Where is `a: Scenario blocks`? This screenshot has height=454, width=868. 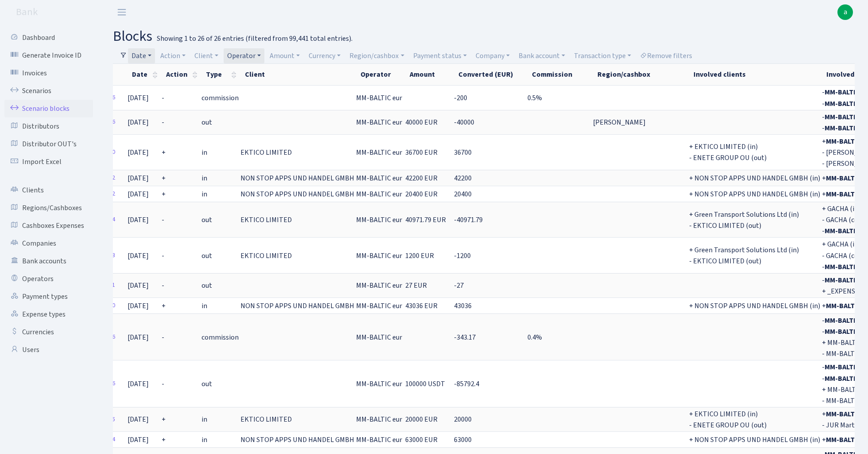 a: Scenario blocks is located at coordinates (49, 109).